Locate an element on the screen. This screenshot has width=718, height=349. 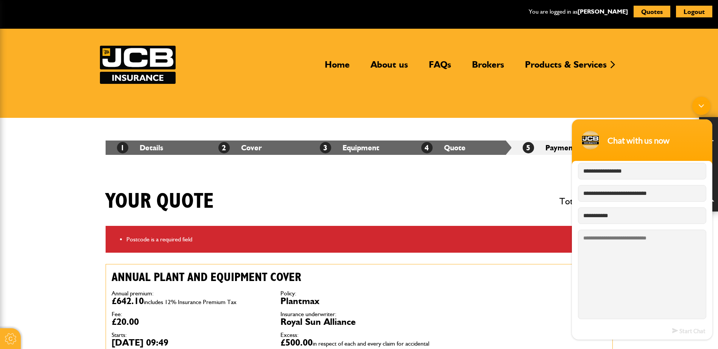
li: Postcode is a required field is located at coordinates (367, 240).